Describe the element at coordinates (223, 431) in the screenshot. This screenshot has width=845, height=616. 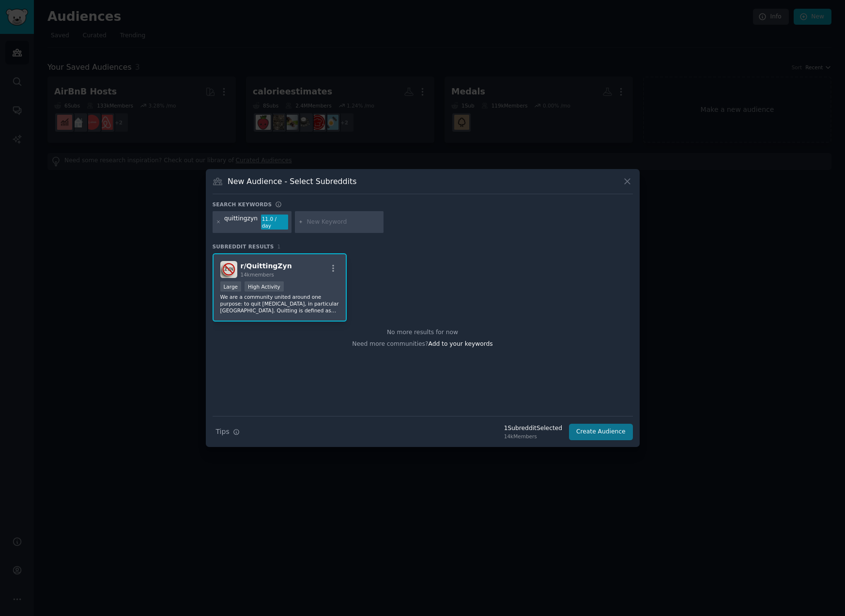
I see `span: Tips` at that location.